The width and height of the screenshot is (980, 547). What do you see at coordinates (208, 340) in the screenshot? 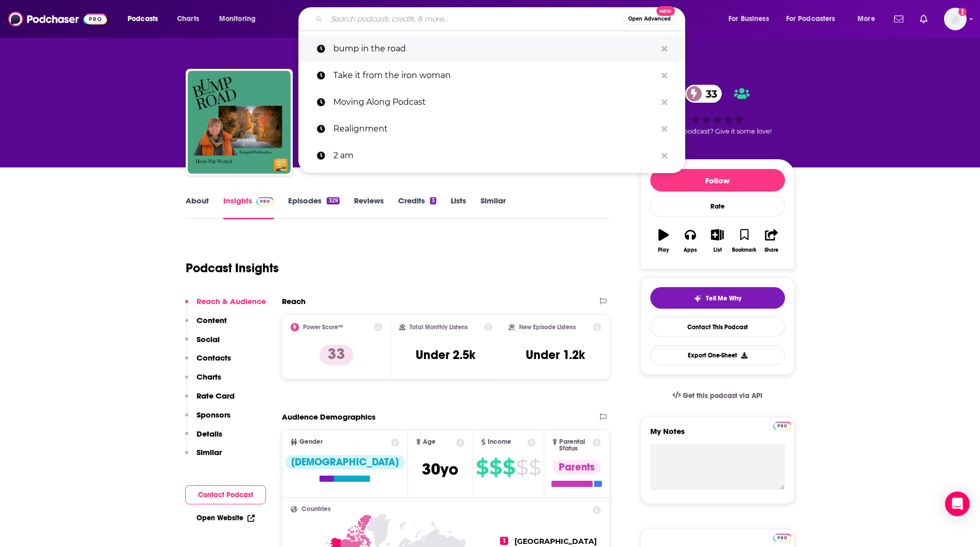
I see `p: Social` at bounding box center [208, 340].